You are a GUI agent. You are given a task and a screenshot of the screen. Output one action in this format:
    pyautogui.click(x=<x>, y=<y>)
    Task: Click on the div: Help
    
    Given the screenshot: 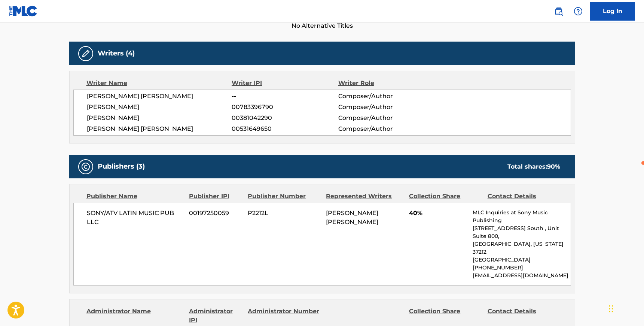 What is the action you would take?
    pyautogui.click(x=578, y=11)
    